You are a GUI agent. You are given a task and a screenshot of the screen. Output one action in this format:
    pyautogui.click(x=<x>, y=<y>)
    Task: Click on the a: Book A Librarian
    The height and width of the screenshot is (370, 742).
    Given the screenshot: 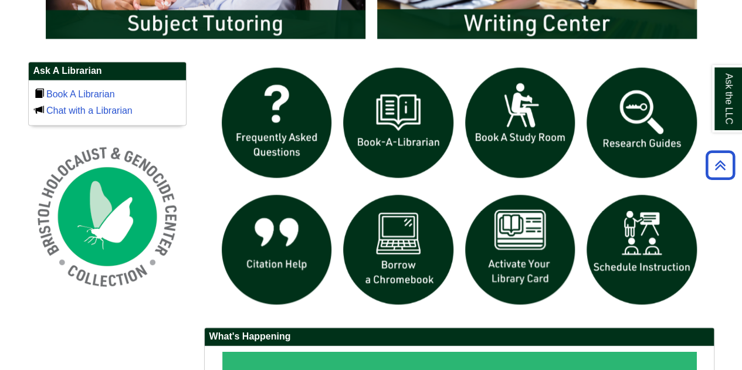 What is the action you would take?
    pyautogui.click(x=80, y=94)
    